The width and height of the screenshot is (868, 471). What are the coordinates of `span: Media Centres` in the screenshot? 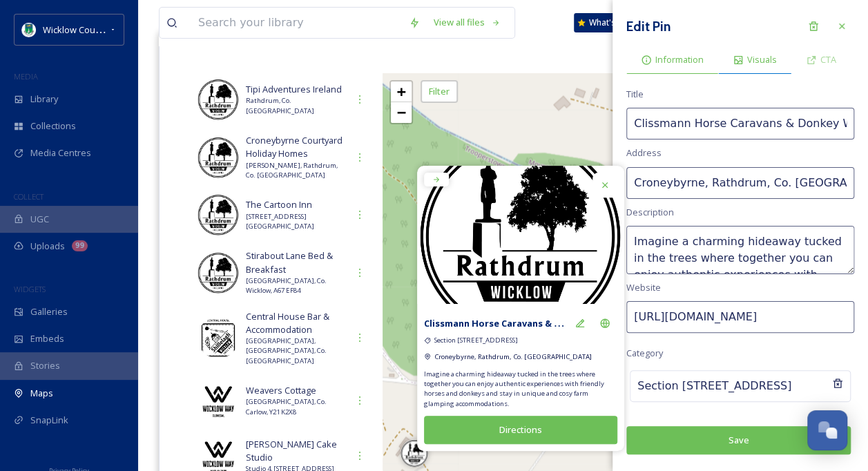 It's located at (61, 153).